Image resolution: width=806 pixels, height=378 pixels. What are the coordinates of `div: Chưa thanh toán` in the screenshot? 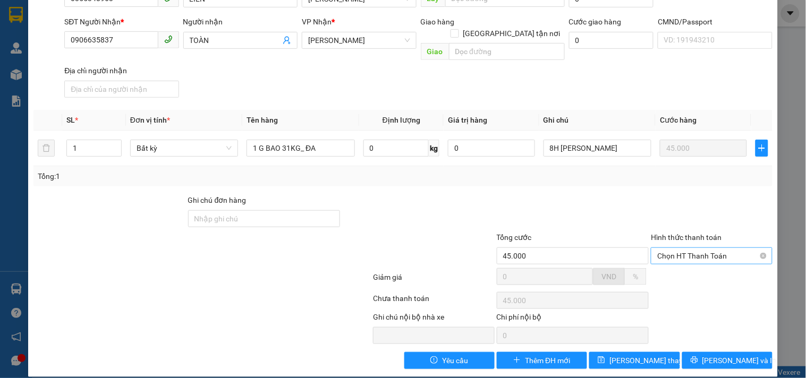 It's located at (433, 302).